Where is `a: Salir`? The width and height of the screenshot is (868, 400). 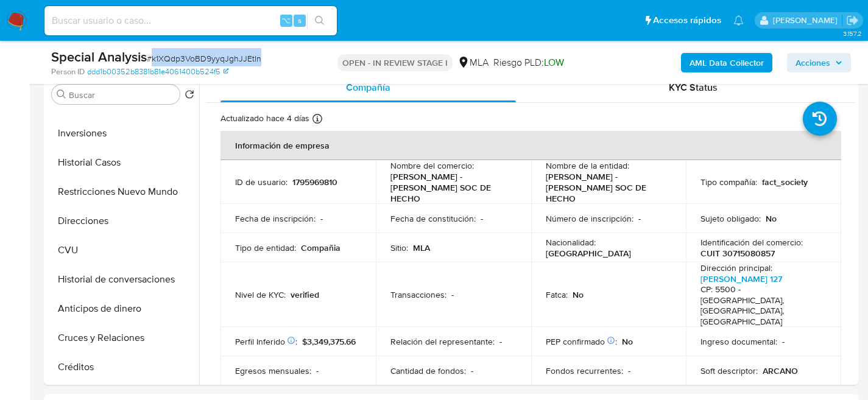
a: Salir is located at coordinates (852, 20).